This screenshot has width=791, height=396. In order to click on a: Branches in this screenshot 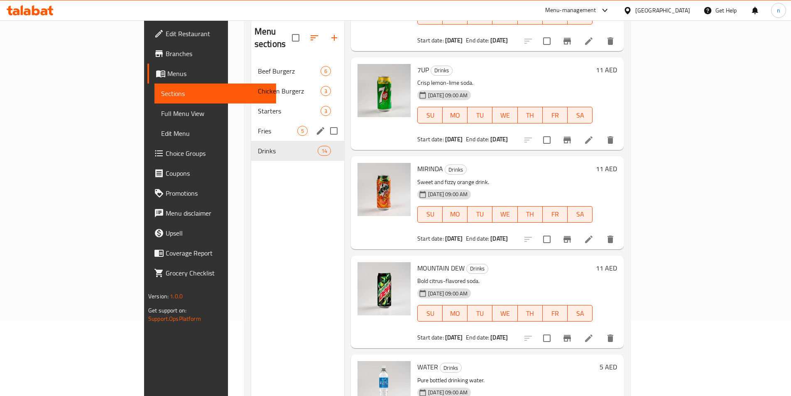, I will do `click(212, 54)`.